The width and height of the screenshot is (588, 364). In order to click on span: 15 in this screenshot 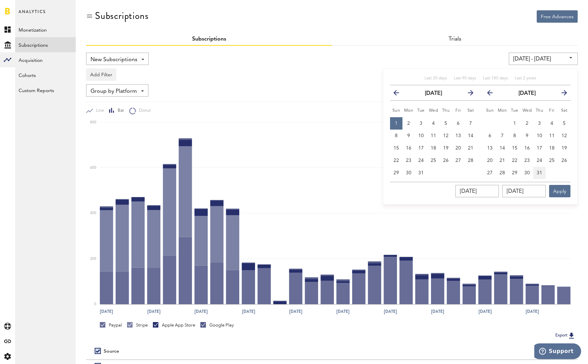, I will do `click(396, 148)`.